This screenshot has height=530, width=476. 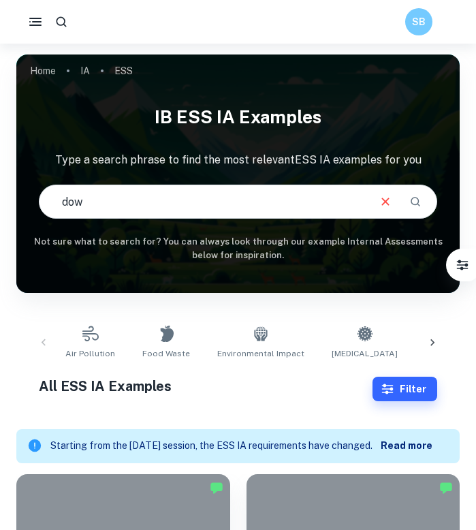 I want to click on a: Home, so click(x=43, y=71).